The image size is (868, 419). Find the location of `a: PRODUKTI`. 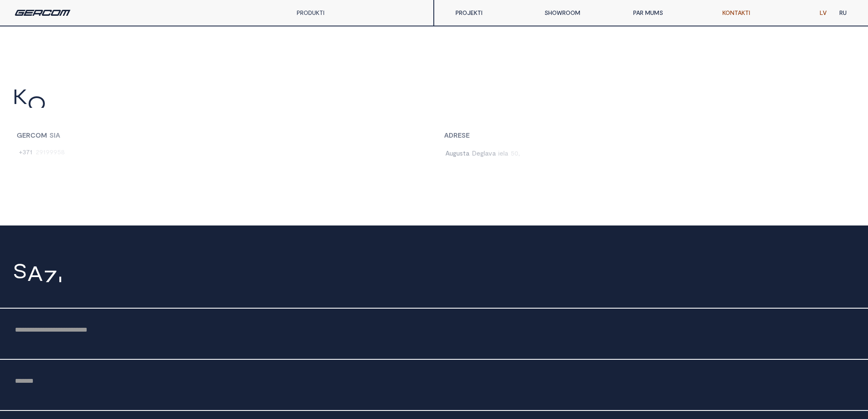

a: PRODUKTI is located at coordinates (310, 13).